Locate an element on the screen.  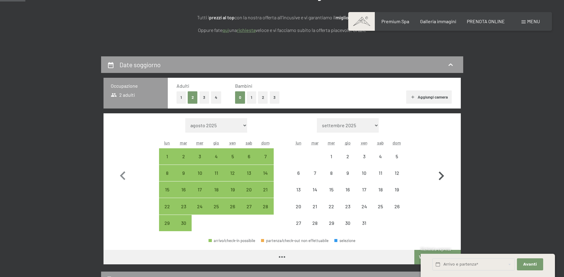
div: 7 is located at coordinates (315, 178).